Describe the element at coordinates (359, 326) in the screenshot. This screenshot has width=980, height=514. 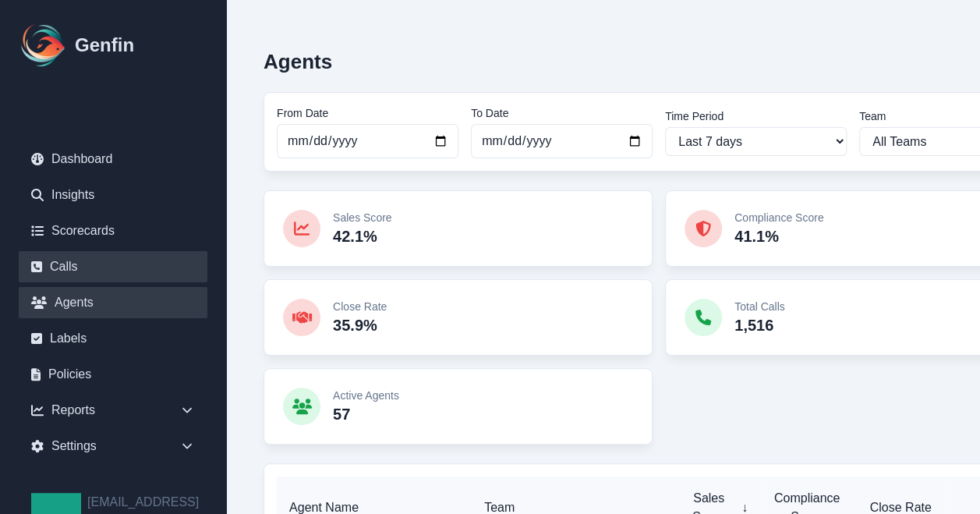
I see `p: 35.9%` at that location.